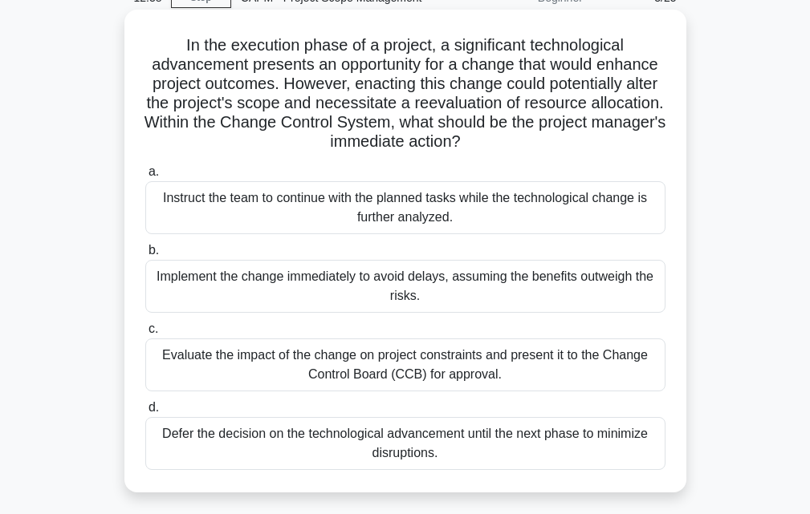 Image resolution: width=810 pixels, height=514 pixels. Describe the element at coordinates (153, 250) in the screenshot. I see `span: b.` at that location.